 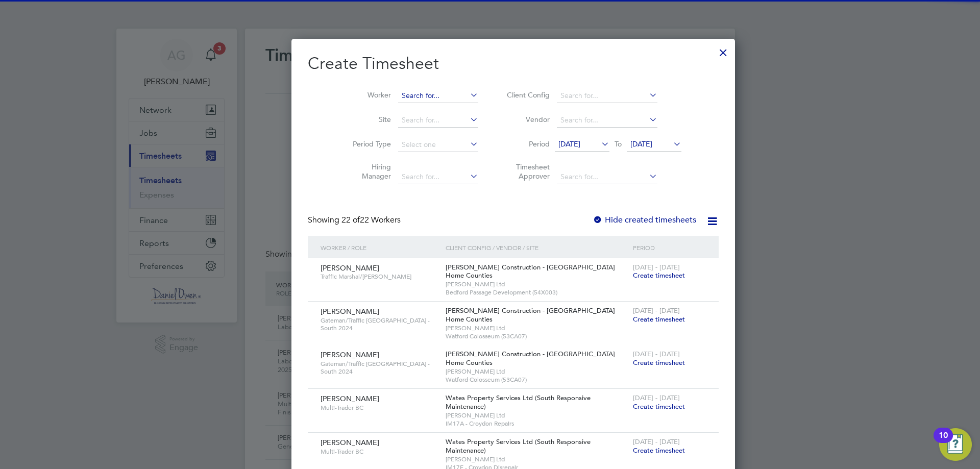 What do you see at coordinates (438, 145) in the screenshot?
I see `input: Select one` at bounding box center [438, 145].